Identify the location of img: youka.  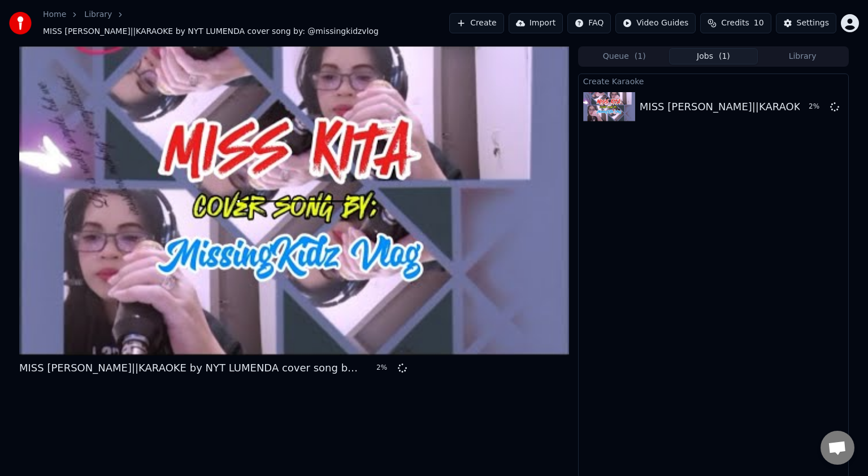
(21, 23).